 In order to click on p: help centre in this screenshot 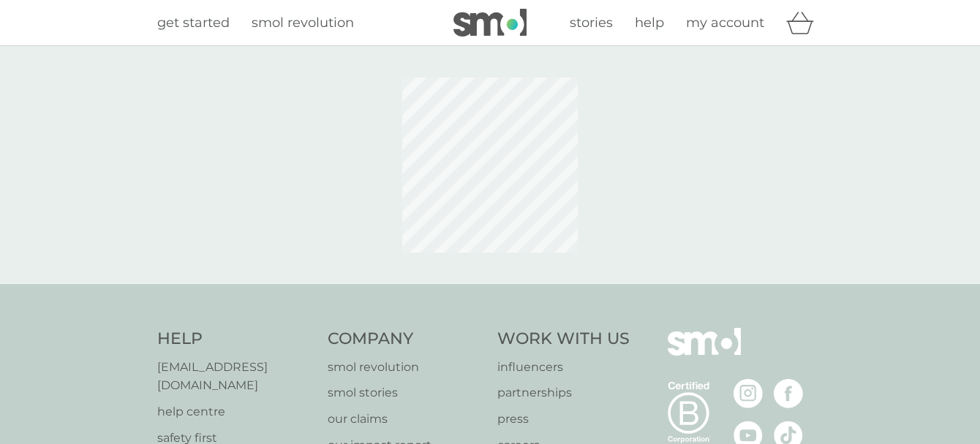, I will do `click(235, 412)`.